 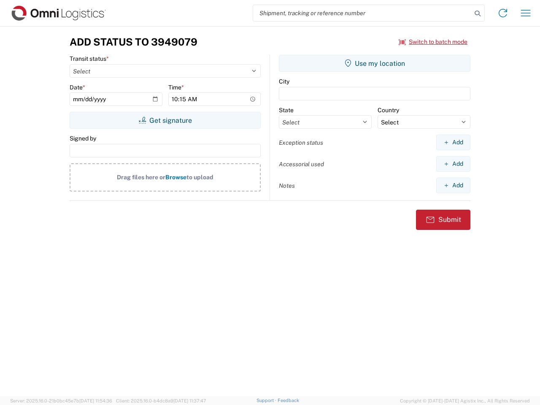 What do you see at coordinates (375, 63) in the screenshot?
I see `button: Use my location` at bounding box center [375, 63].